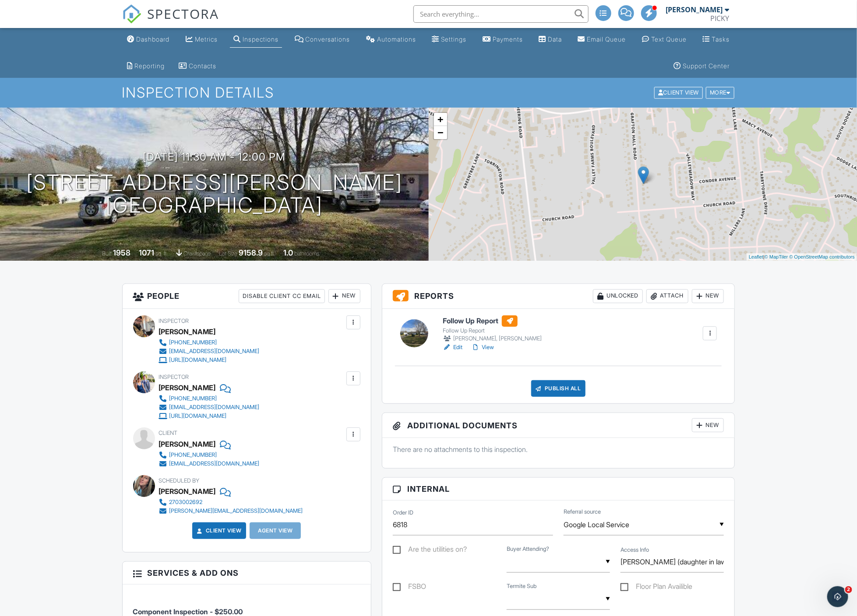 The image size is (857, 616). I want to click on label: FSBO, so click(410, 588).